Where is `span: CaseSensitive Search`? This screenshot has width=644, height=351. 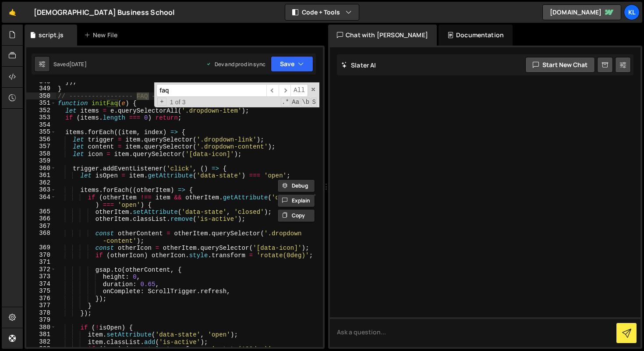 span: CaseSensitive Search is located at coordinates (295, 102).